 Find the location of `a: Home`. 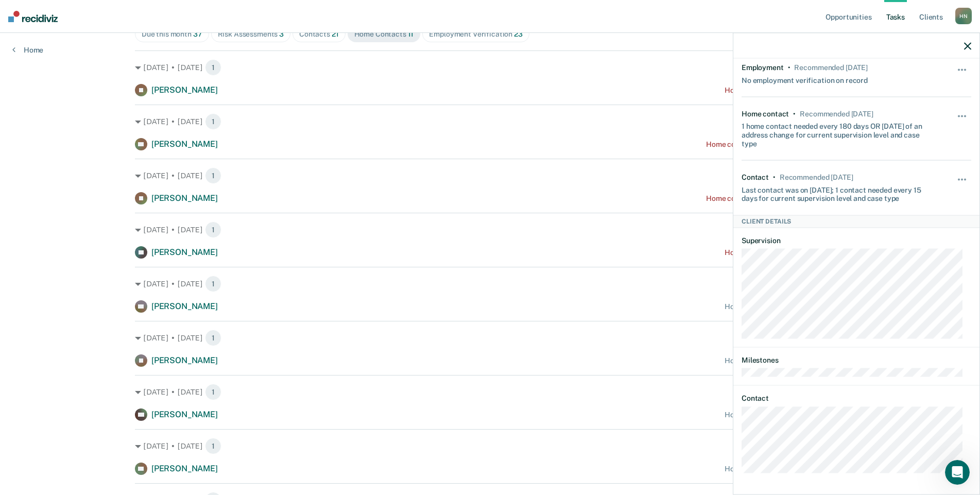

a: Home is located at coordinates (27, 50).